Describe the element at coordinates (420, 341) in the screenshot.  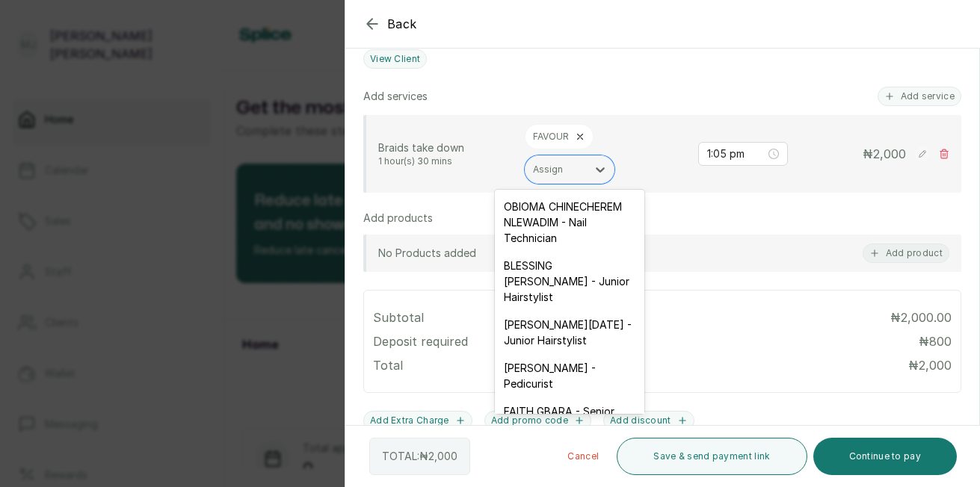
I see `p: Deposit required` at that location.